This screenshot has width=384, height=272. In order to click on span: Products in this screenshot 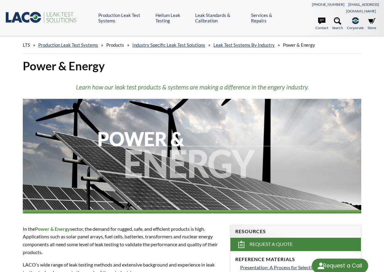, I will do `click(115, 45)`.